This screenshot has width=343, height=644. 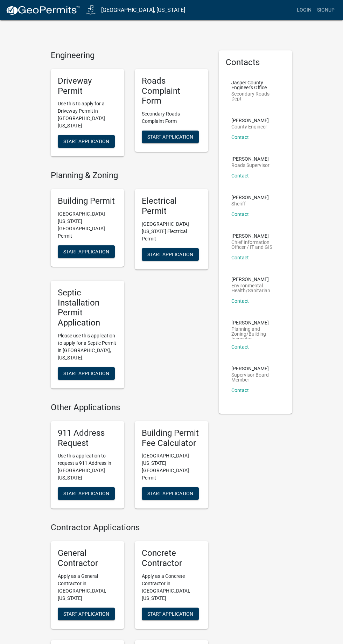 I want to click on a: Signup, so click(x=326, y=10).